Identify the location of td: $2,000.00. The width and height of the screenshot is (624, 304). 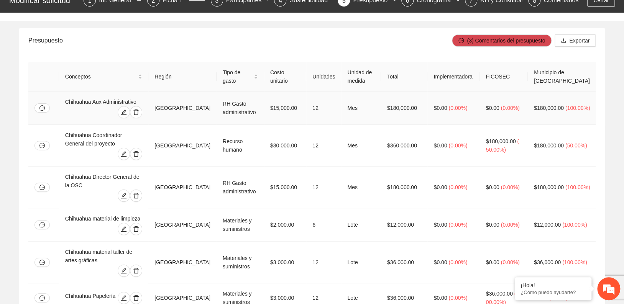
(285, 225).